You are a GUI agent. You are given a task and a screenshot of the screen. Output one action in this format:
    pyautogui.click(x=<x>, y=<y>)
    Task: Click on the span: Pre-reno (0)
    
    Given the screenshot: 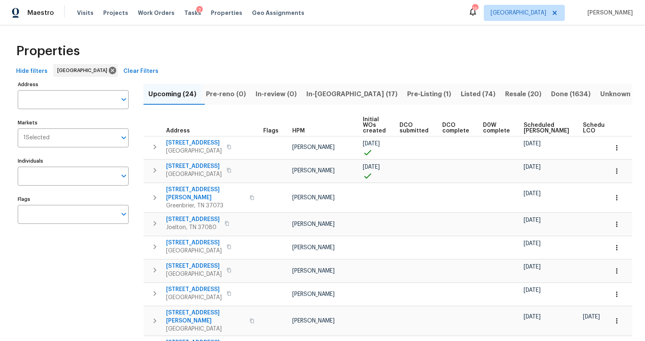 What is the action you would take?
    pyautogui.click(x=226, y=94)
    